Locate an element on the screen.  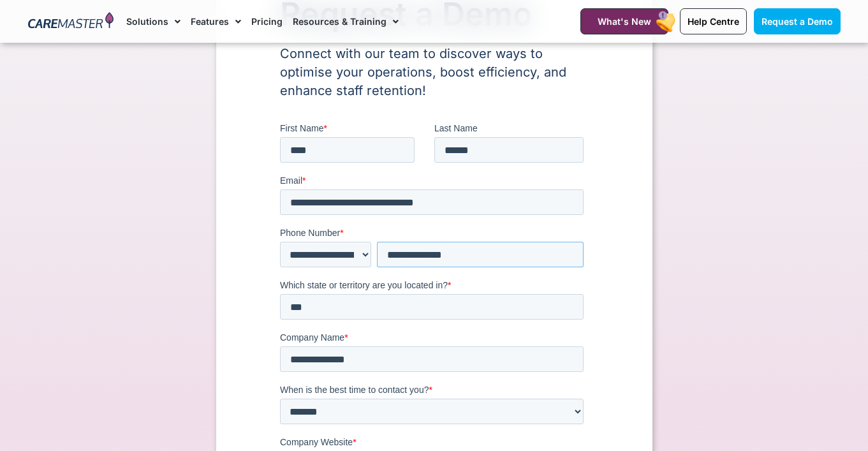
span: Last Name is located at coordinates (176, 6).